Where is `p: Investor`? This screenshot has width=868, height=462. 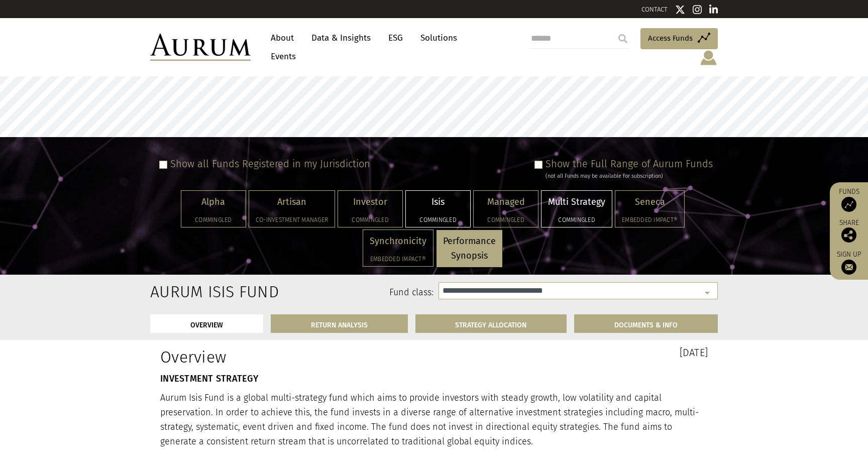 p: Investor is located at coordinates (370, 202).